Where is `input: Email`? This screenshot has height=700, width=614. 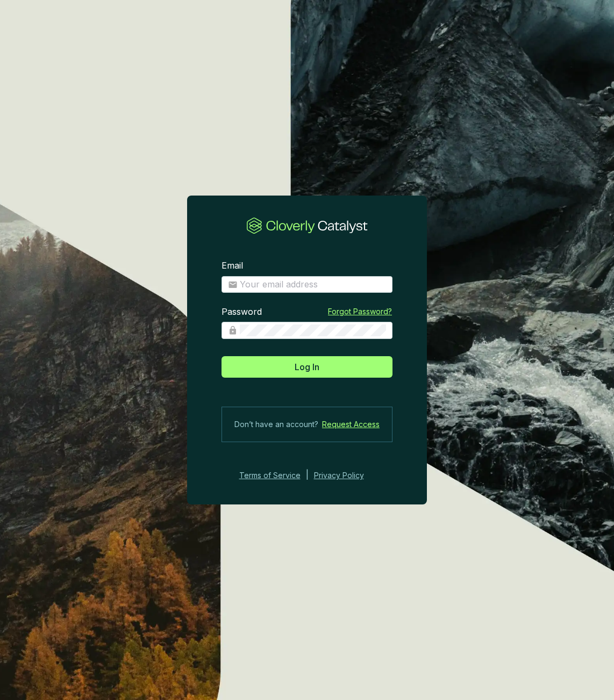
input: Email is located at coordinates (313, 285).